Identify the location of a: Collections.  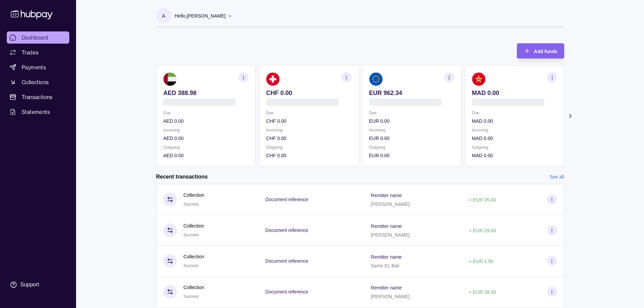
(38, 82).